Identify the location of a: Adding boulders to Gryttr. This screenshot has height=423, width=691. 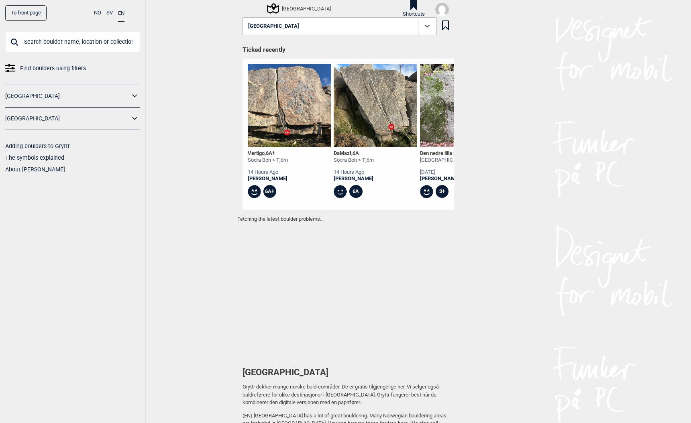
(37, 146).